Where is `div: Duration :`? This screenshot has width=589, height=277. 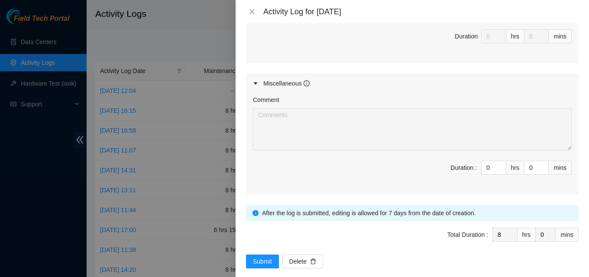
div: Duration : is located at coordinates (463, 168).